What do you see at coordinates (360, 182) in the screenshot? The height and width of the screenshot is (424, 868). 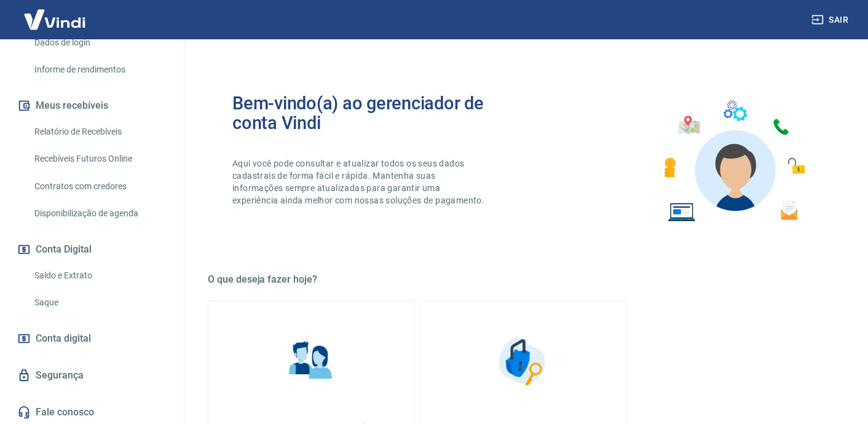 I see `p: Aqui você pode consultar e atualizar todos os seus dados cadastrais de forma fácil e rápida. Mant...` at bounding box center [360, 182].